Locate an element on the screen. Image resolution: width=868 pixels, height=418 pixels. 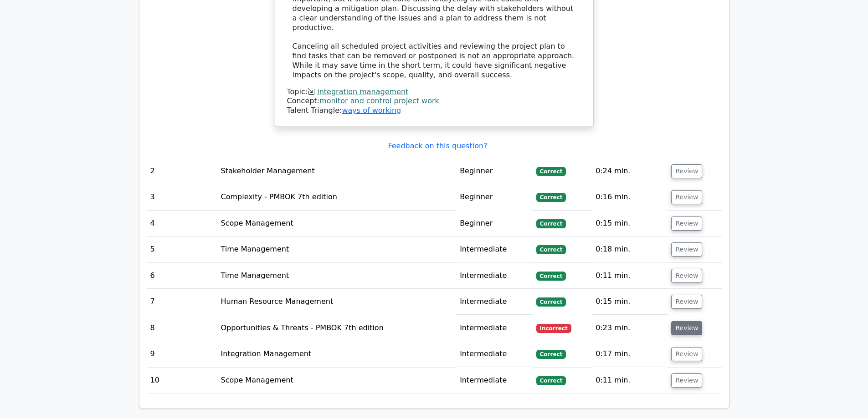
td: 0:23 min. is located at coordinates (630, 328).